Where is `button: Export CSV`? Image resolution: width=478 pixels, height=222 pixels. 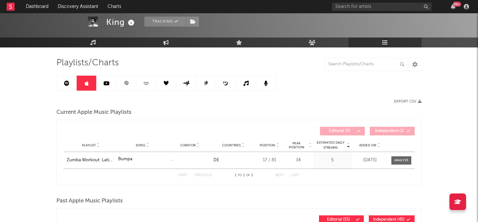 button: Export CSV is located at coordinates (408, 102).